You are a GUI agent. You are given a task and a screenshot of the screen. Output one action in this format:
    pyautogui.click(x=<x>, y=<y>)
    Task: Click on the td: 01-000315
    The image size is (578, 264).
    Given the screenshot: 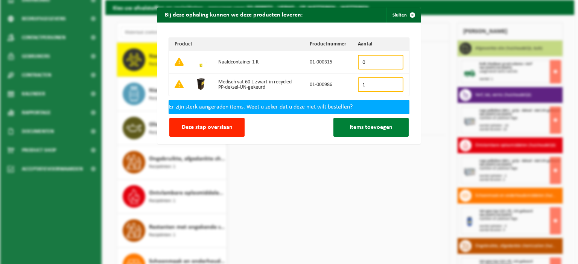 What is the action you would take?
    pyautogui.click(x=328, y=62)
    